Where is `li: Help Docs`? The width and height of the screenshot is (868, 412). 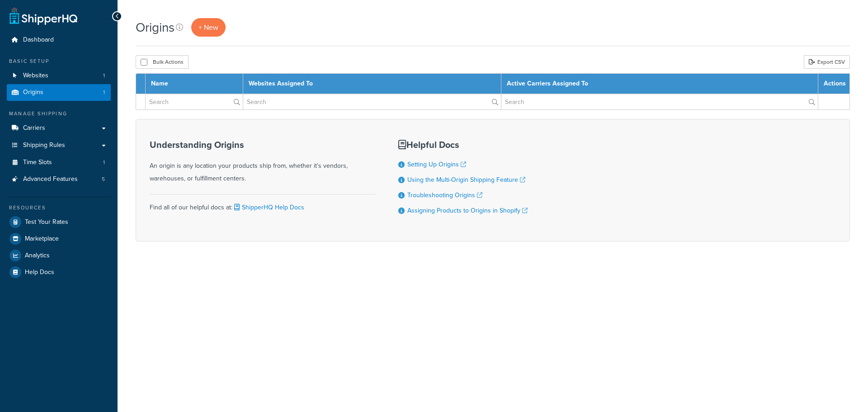
li: Help Docs is located at coordinates (59, 272).